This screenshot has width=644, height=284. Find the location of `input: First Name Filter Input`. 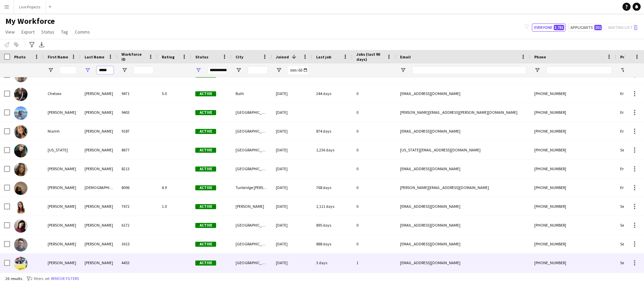

input: First Name Filter Input is located at coordinates (68, 70).